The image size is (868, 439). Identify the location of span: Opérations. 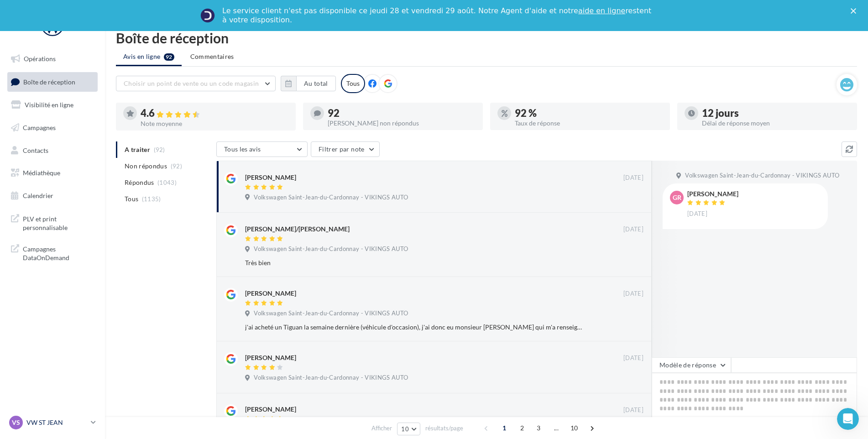
(40, 59).